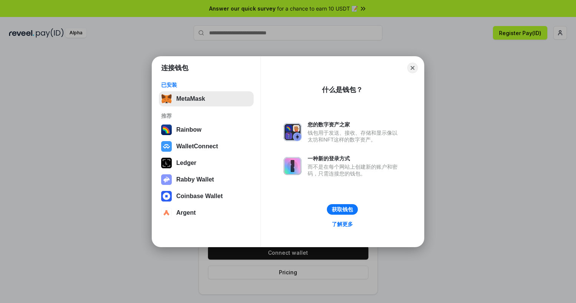  I want to click on h1: 连接钱包, so click(175, 68).